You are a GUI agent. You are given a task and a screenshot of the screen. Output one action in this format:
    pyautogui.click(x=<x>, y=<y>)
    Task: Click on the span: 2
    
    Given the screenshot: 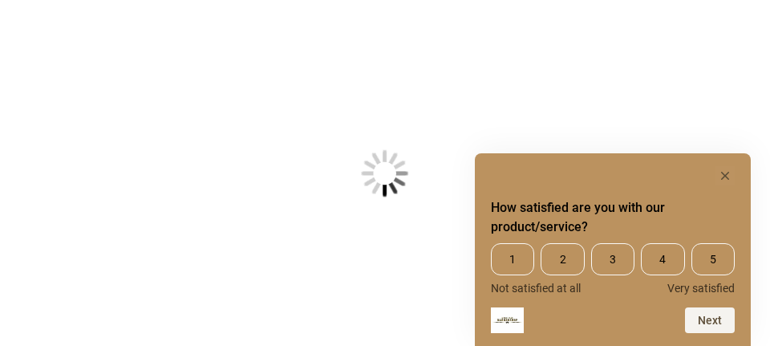 What is the action you would take?
    pyautogui.click(x=562, y=259)
    